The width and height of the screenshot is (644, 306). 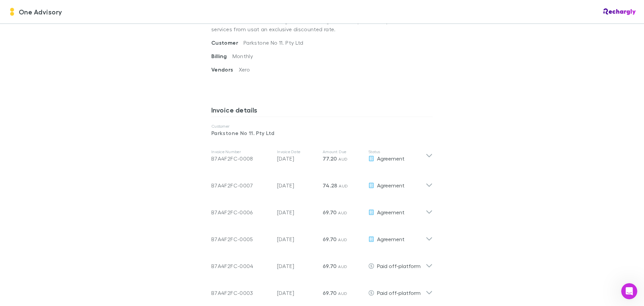 What do you see at coordinates (228, 43) in the screenshot?
I see `span: Customer` at bounding box center [228, 43].